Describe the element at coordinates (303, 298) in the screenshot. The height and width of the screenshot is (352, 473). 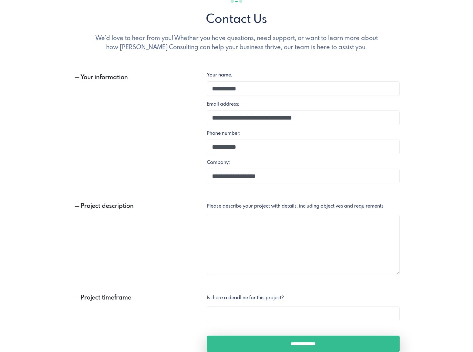
I see `p: Is there a deadline for this project?` at that location.